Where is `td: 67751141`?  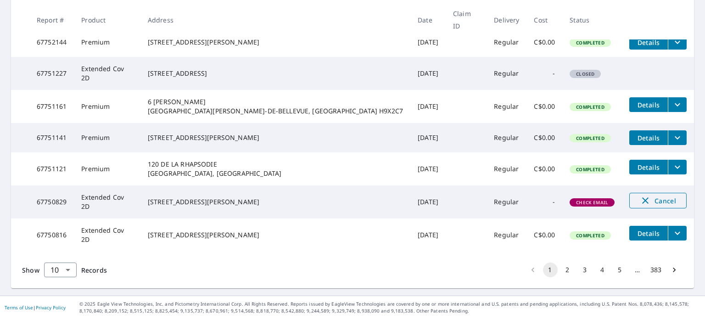 td: 67751141 is located at coordinates (51, 138).